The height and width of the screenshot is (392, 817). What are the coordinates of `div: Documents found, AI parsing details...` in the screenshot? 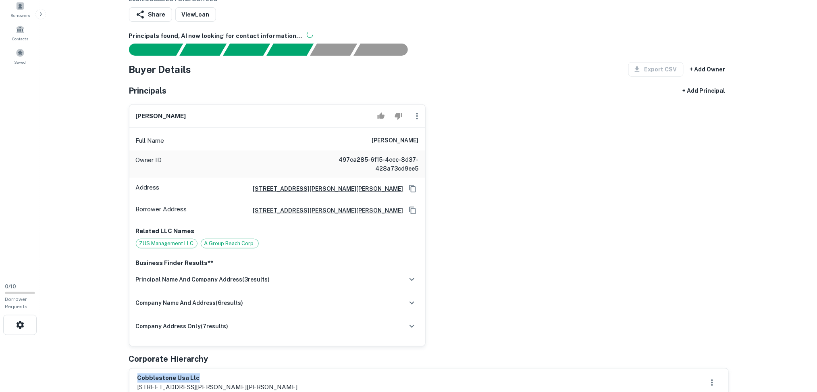 It's located at (246, 50).